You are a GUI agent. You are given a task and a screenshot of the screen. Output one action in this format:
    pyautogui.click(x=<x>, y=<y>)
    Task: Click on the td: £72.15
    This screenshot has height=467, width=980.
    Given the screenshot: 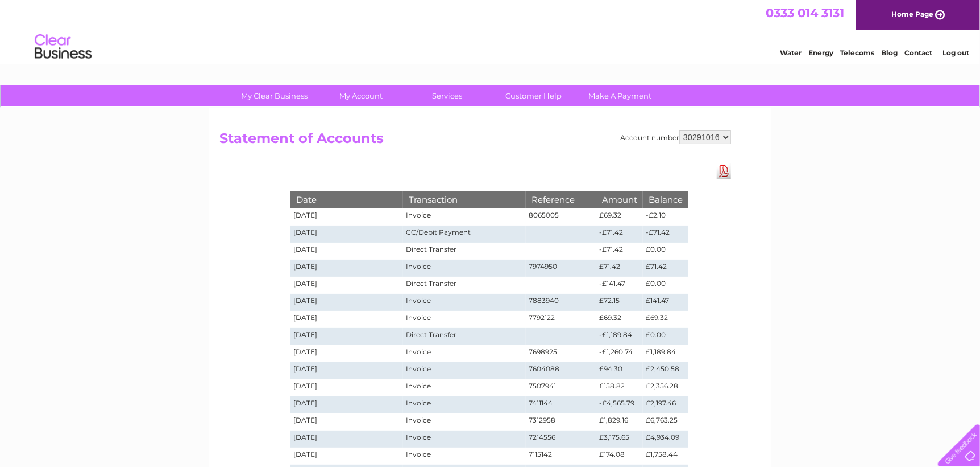 What is the action you would take?
    pyautogui.click(x=620, y=302)
    